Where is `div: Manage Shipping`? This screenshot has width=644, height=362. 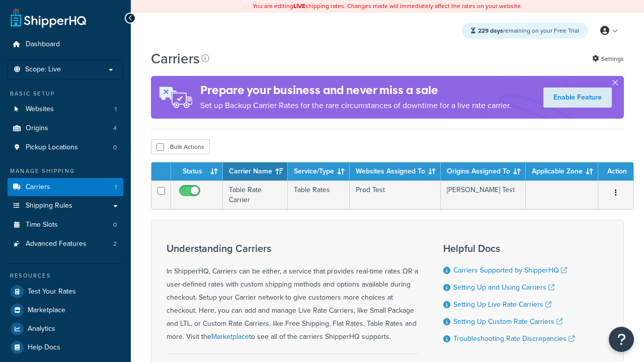
div: Manage Shipping is located at coordinates (65, 171).